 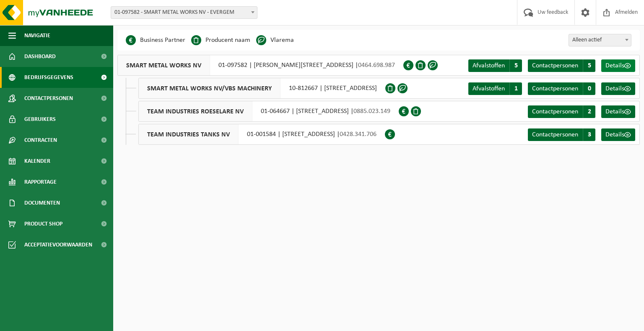 What do you see at coordinates (40, 57) in the screenshot?
I see `span: Dashboard` at bounding box center [40, 57].